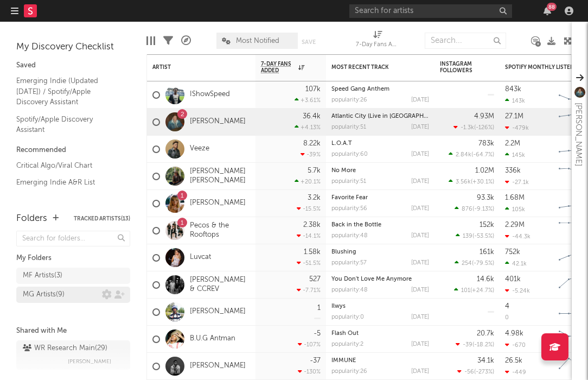 The width and height of the screenshot is (588, 380). Describe the element at coordinates (168, 41) in the screenshot. I see `div: Filters` at that location.